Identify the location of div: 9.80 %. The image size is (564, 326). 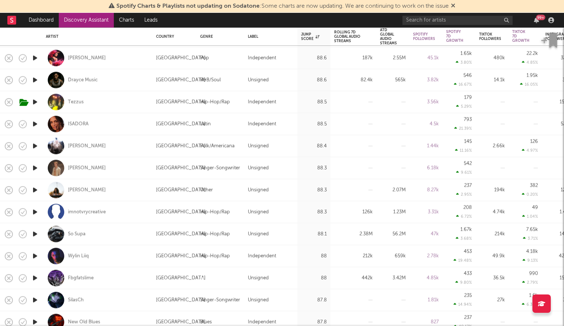
(463, 282).